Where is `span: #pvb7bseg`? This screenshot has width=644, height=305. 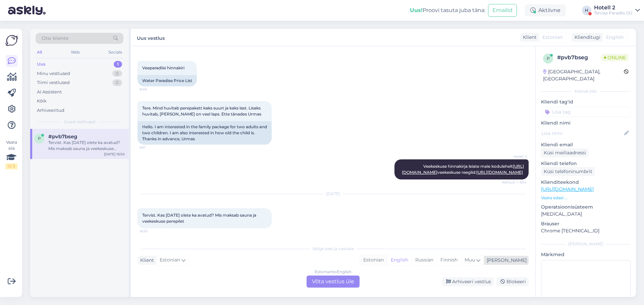
span: #pvb7bseg is located at coordinates (63, 137).